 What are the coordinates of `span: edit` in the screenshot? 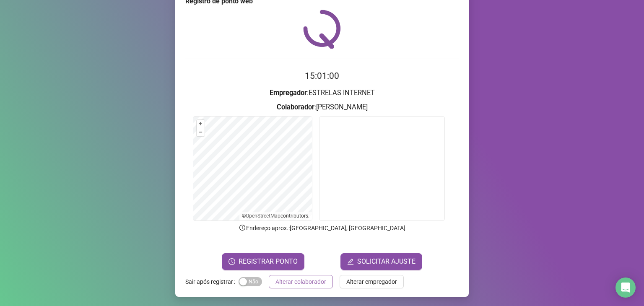 It's located at (351, 262).